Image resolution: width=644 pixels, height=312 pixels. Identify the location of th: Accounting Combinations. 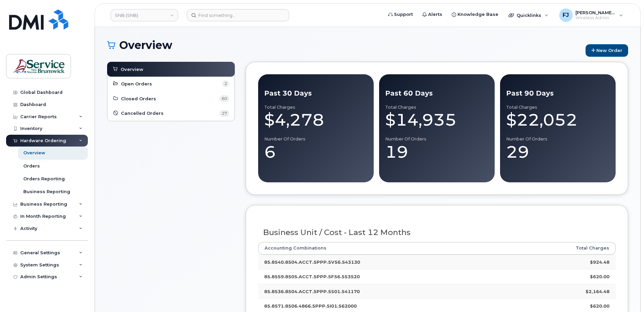
(384, 248).